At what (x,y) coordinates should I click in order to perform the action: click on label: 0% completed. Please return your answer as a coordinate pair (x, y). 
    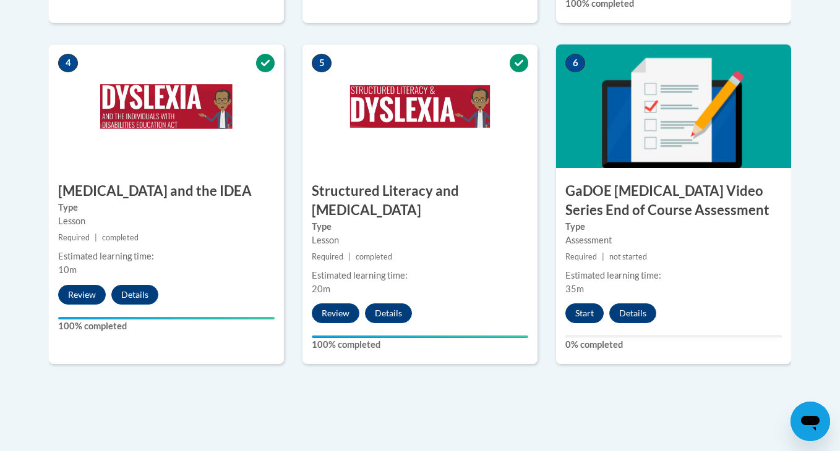
    Looking at the image, I should click on (673, 345).